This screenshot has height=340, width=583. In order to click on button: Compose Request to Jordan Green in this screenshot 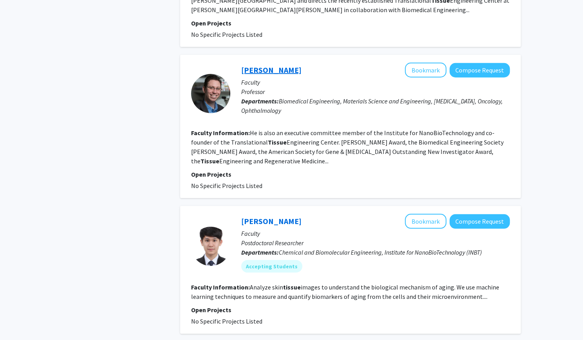, I will do `click(480, 70)`.